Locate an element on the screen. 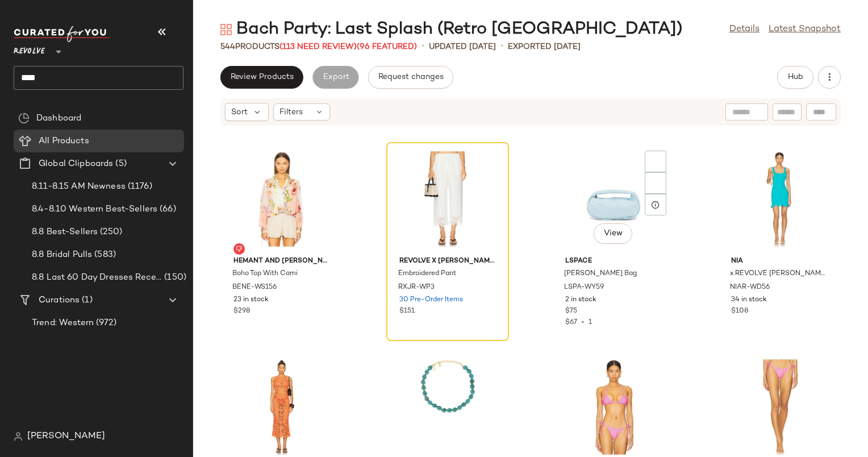  img: RXJR-WP3_V1.jpg is located at coordinates (448, 199).